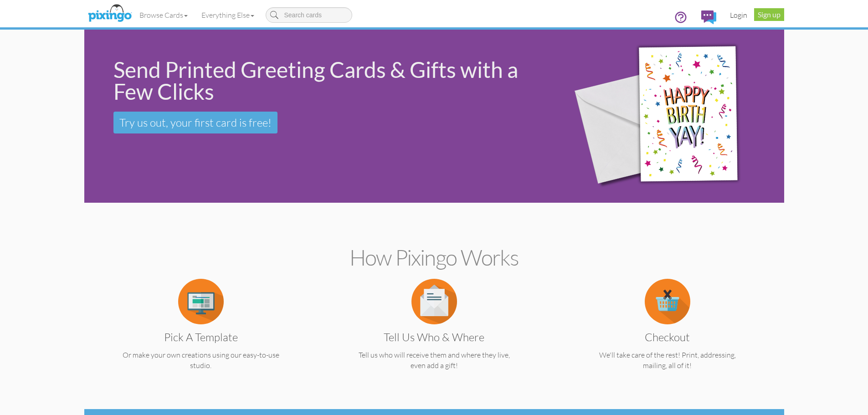  What do you see at coordinates (164, 15) in the screenshot?
I see `a: Browse Cards` at bounding box center [164, 15].